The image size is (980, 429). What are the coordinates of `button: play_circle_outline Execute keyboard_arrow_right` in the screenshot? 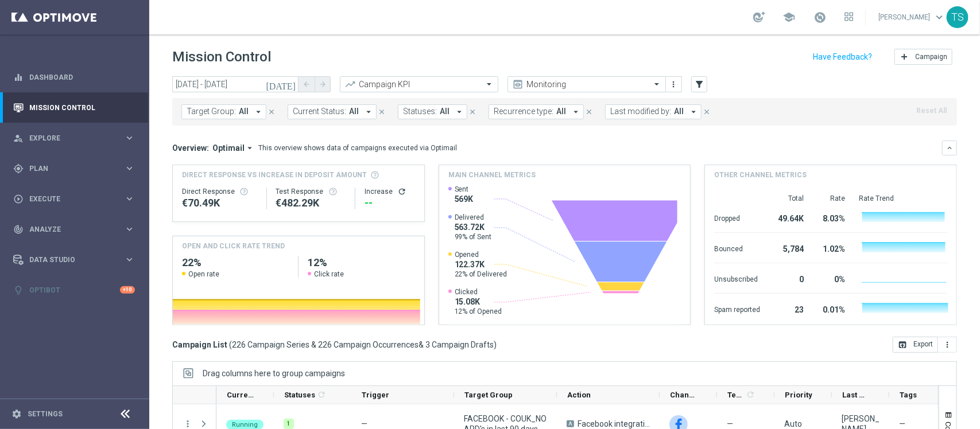 It's located at (74, 199).